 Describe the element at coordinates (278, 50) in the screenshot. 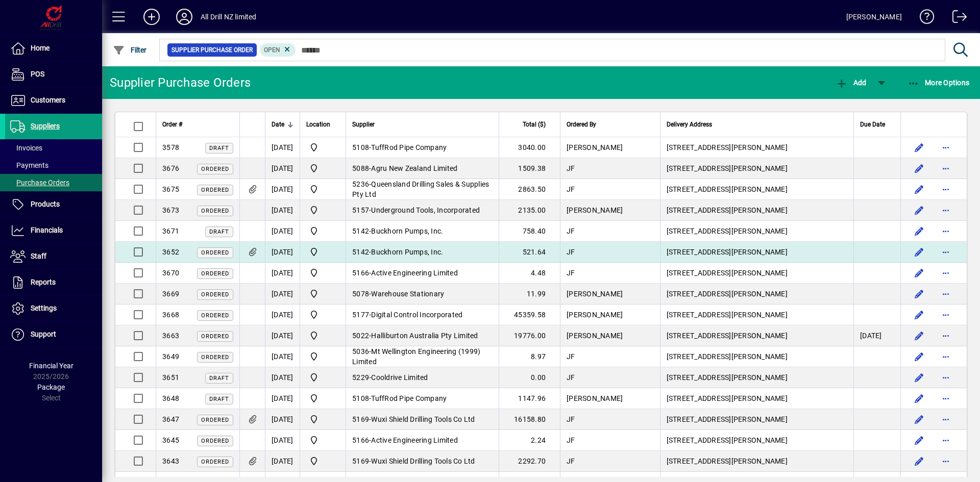

I see `mat-chip: Completion Status: Open` at that location.